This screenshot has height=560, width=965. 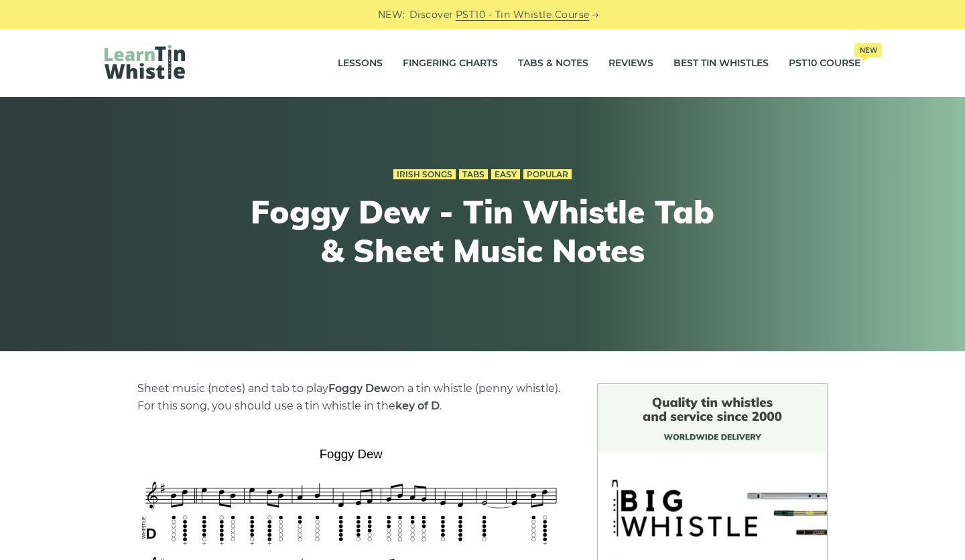 I want to click on a: Easy, so click(x=506, y=175).